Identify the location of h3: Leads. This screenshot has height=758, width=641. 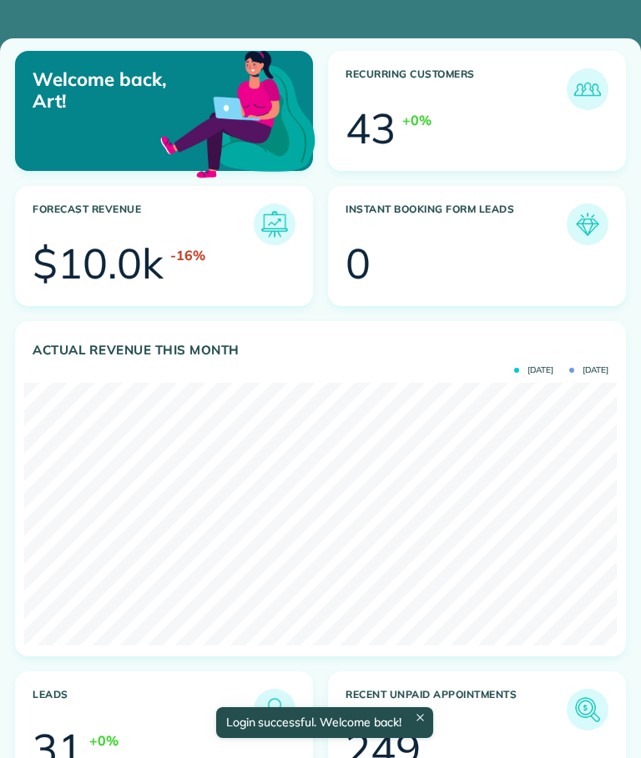
(143, 710).